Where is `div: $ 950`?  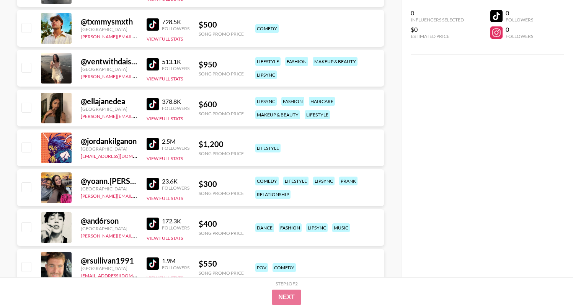 div: $ 950 is located at coordinates (221, 64).